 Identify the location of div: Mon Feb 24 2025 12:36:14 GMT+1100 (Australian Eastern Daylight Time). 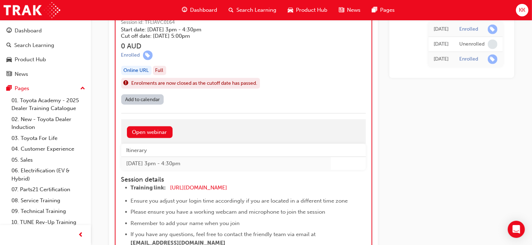
(442, 44).